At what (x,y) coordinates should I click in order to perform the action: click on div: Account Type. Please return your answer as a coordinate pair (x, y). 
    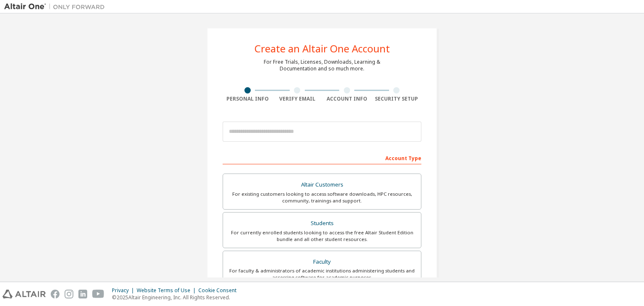
    Looking at the image, I should click on (322, 158).